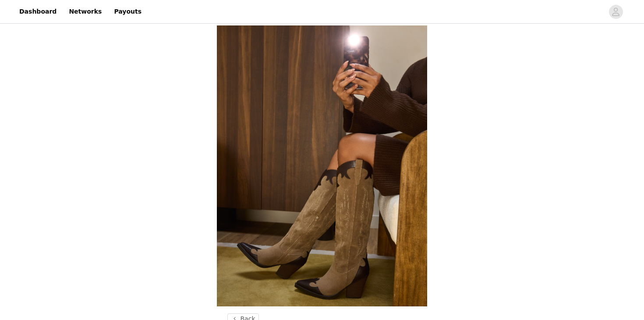 This screenshot has width=644, height=320. I want to click on img: campaign image, so click(322, 165).